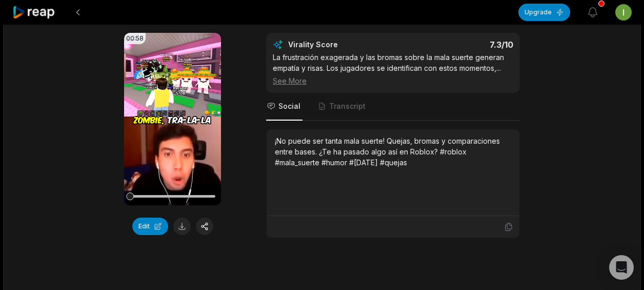  I want to click on video: Your browser does not support mp4 format., so click(172, 119).